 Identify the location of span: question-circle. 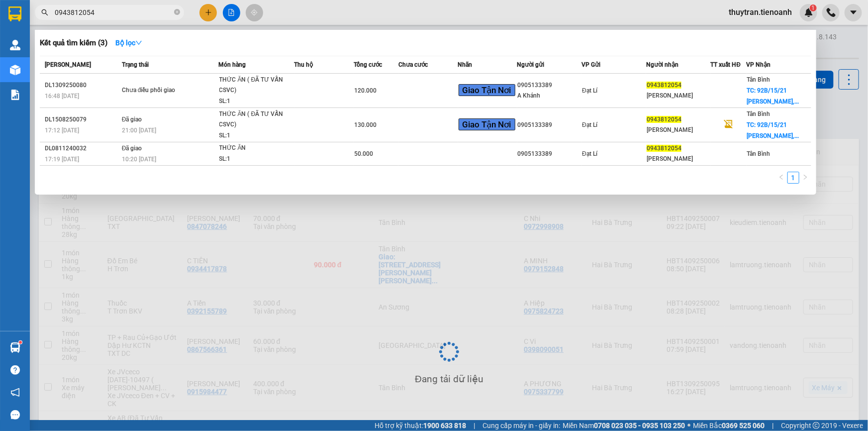
(15, 369).